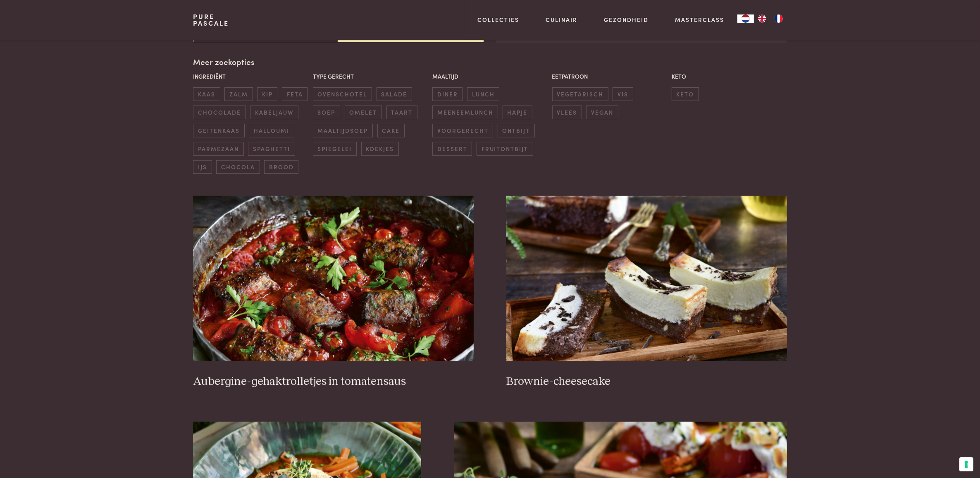  Describe the element at coordinates (274, 112) in the screenshot. I see `span: kabeljauw` at that location.